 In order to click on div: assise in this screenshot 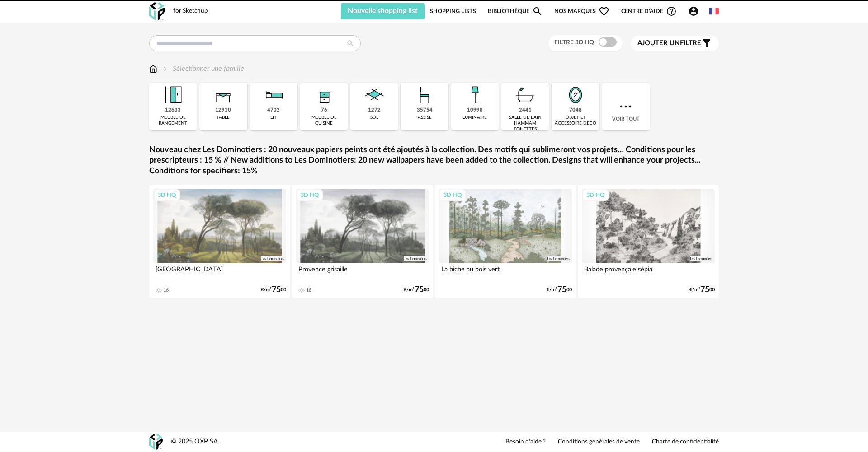, I will do `click(425, 118)`.